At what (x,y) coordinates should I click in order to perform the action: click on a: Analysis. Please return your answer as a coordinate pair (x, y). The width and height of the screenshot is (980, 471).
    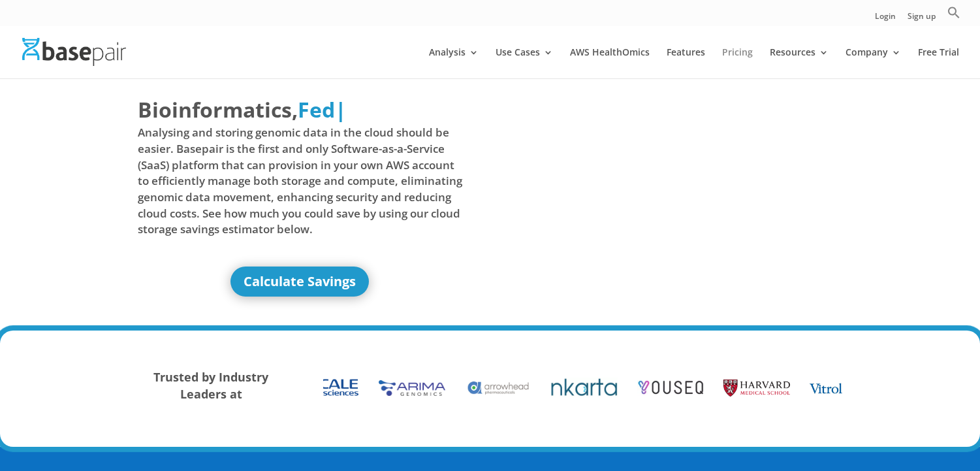
    Looking at the image, I should click on (454, 63).